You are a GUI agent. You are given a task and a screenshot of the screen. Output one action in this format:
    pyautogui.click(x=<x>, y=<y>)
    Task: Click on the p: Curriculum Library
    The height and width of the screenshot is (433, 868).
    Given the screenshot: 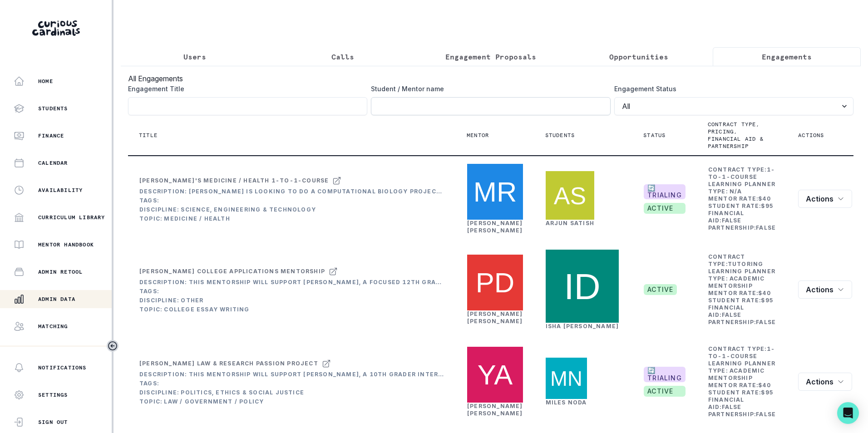 What is the action you would take?
    pyautogui.click(x=72, y=217)
    